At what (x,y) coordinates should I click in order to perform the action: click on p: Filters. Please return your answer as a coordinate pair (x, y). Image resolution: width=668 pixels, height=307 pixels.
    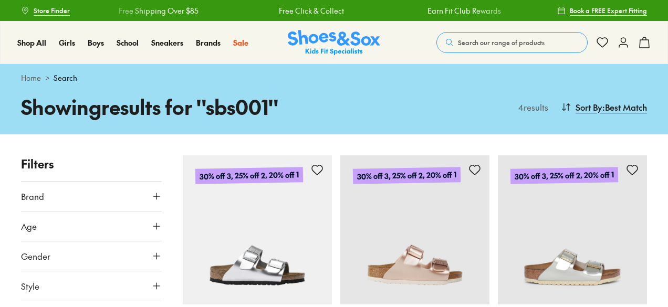
    Looking at the image, I should click on (91, 164).